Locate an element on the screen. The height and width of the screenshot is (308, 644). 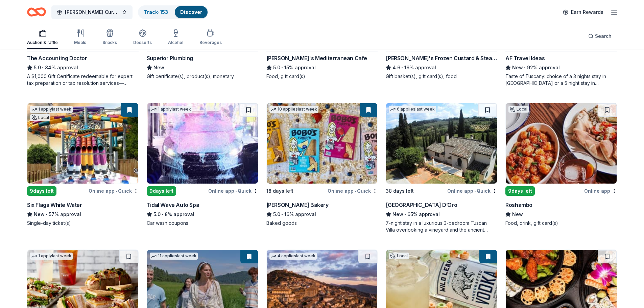
div: Tidal Wave Auto Spa is located at coordinates (172, 205).